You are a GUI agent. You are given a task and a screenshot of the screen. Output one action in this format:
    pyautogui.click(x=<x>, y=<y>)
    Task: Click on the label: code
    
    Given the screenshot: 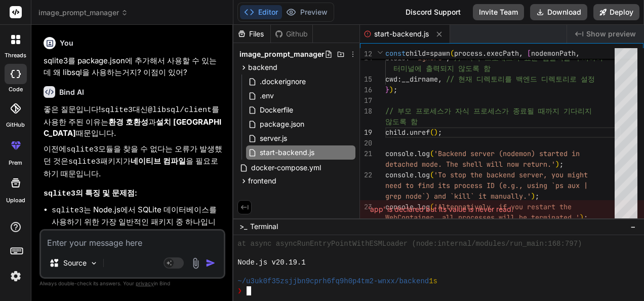 What is the action you would take?
    pyautogui.click(x=16, y=89)
    